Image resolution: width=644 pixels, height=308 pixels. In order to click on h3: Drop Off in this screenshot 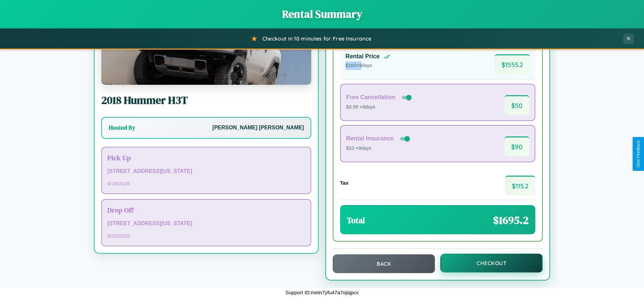, I will do `click(206, 210)`.